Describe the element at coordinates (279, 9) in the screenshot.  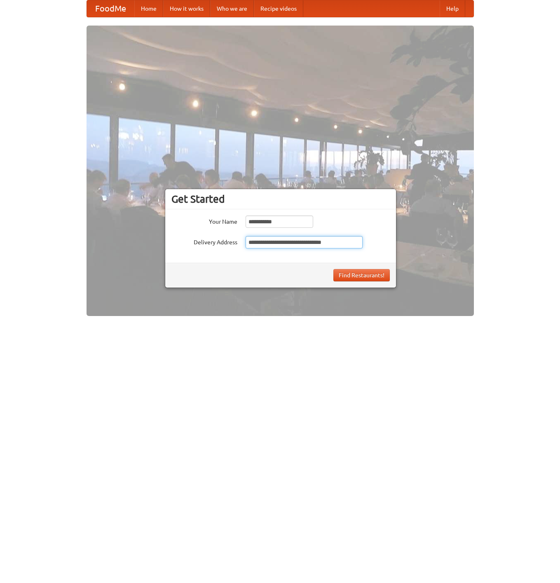
I see `a: Recipe videos` at that location.